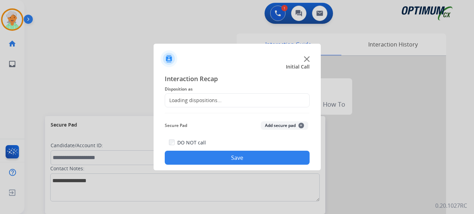 The width and height of the screenshot is (474, 214). Describe the element at coordinates (176, 125) in the screenshot. I see `span: Secure Pad` at that location.